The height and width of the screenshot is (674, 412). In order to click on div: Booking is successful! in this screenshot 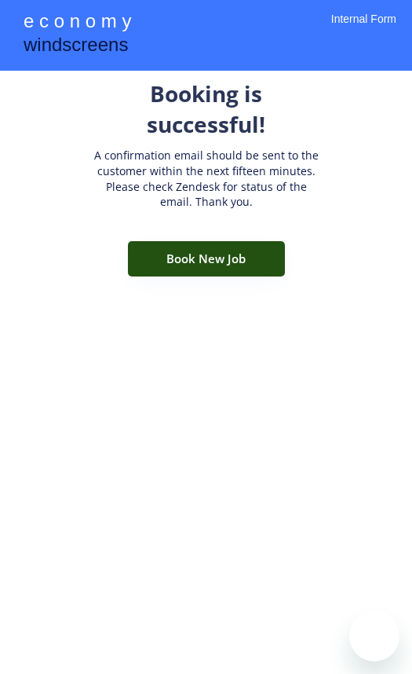, I will do `click(207, 109)`.